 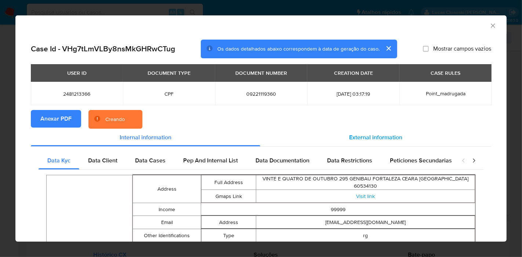 I want to click on div: USER ID, so click(x=77, y=73).